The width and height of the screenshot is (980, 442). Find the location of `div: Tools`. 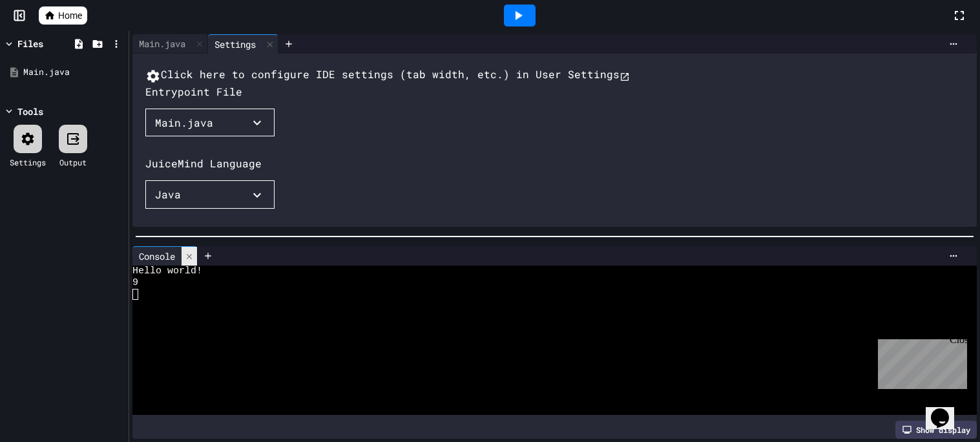

div: Tools is located at coordinates (30, 111).